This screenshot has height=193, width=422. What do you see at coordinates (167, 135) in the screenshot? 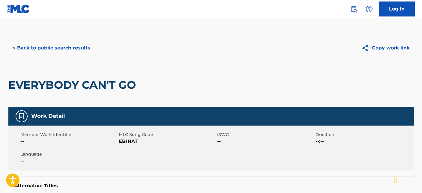
I see `span: MLC Song Code` at bounding box center [167, 135].